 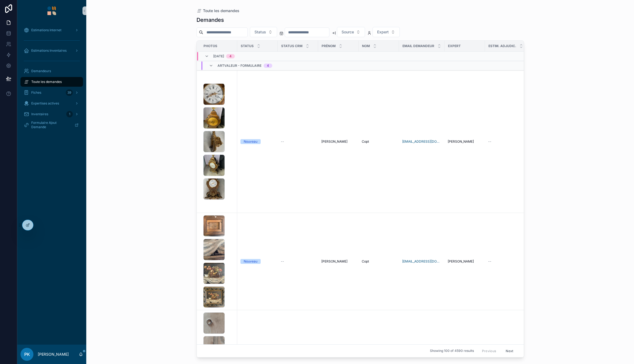 I want to click on h1: Demandes, so click(x=210, y=20).